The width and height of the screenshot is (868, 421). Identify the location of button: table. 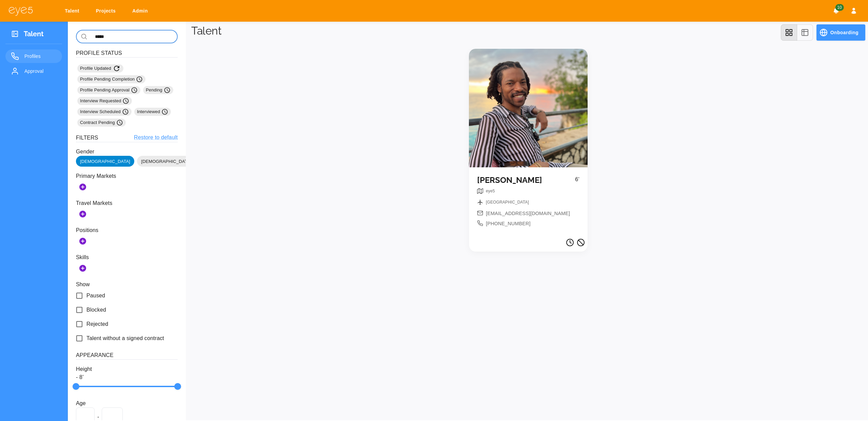
(804, 33).